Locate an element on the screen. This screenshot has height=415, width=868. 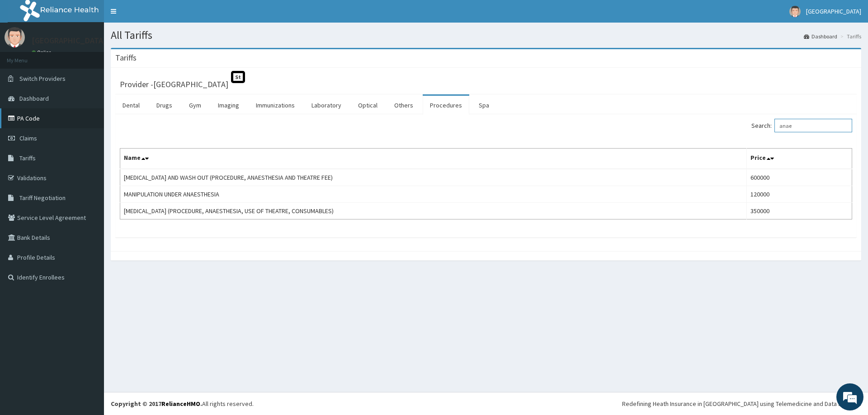
span: Tariff Negotiation is located at coordinates (43, 198).